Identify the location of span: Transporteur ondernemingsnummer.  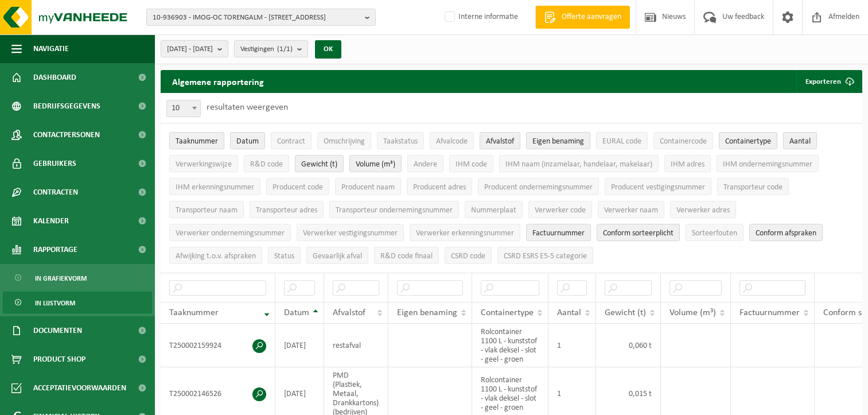
(394, 210).